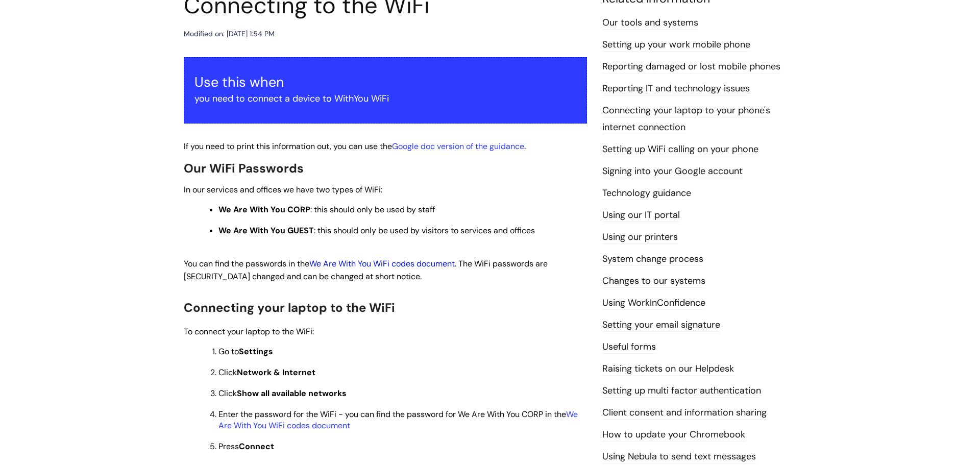 This screenshot has width=980, height=465. I want to click on a: Using Nebula to send text messages, so click(679, 457).